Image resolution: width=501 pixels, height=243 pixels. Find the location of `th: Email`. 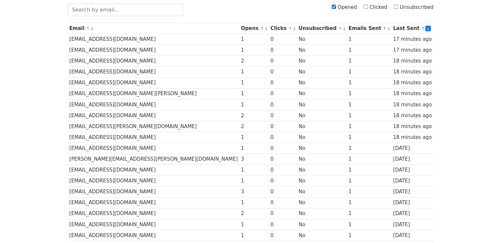

th: Email is located at coordinates (154, 28).